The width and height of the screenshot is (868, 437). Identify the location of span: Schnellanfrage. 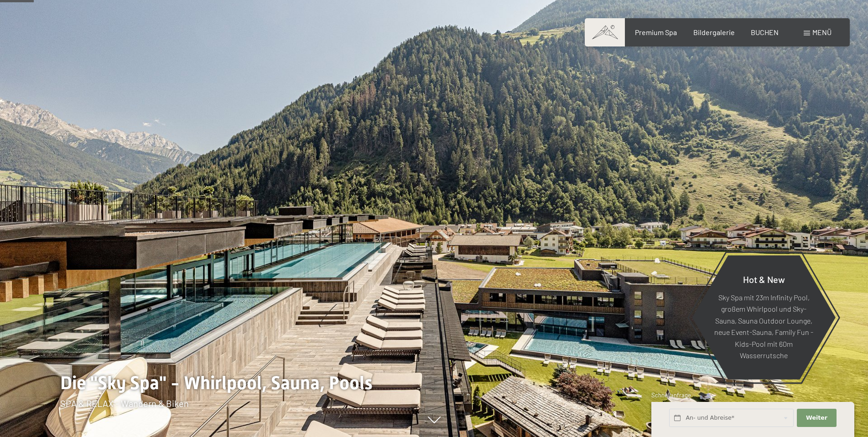
(671, 395).